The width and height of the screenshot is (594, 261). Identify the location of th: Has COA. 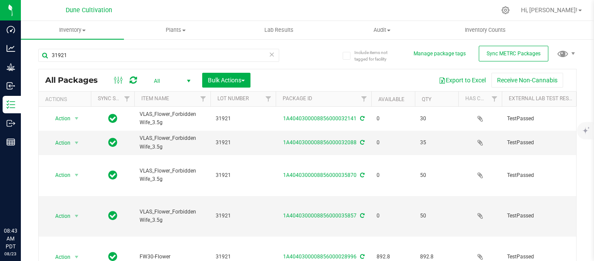
(480, 99).